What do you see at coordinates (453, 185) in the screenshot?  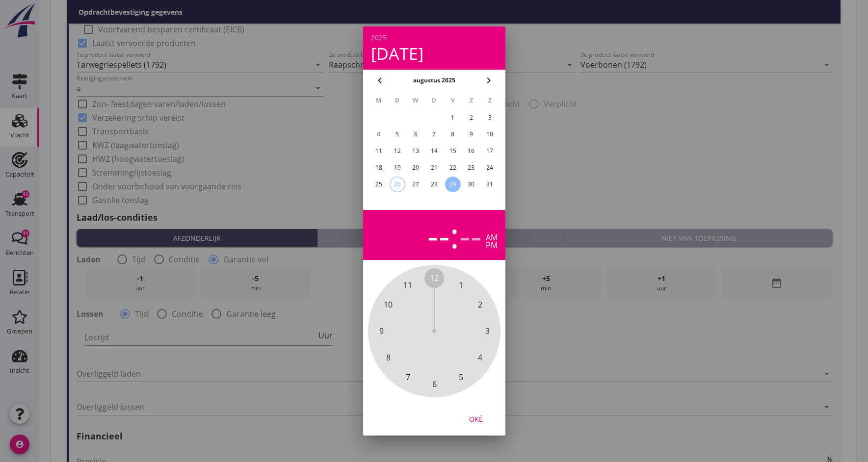 I see `div: 29` at bounding box center [453, 185].